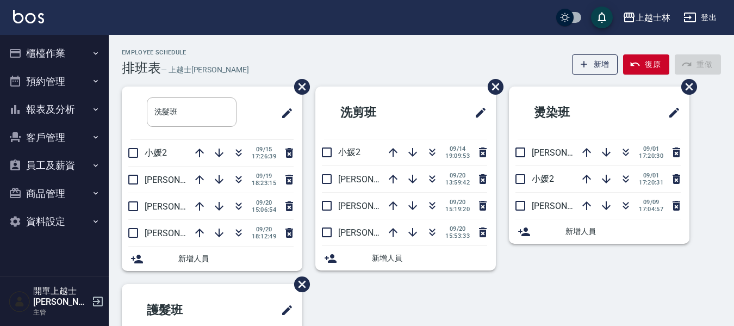 The width and height of the screenshot is (734, 326). I want to click on button: 客戶管理, so click(54, 138).